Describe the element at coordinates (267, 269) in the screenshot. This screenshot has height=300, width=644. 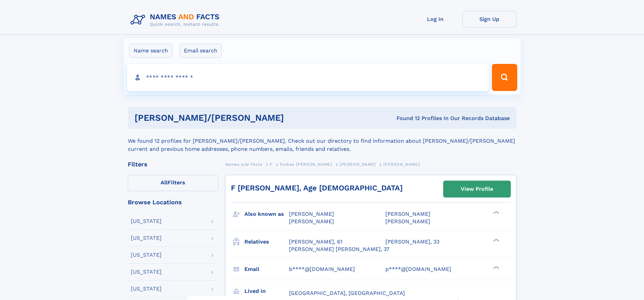
I see `h3: Email` at that location.